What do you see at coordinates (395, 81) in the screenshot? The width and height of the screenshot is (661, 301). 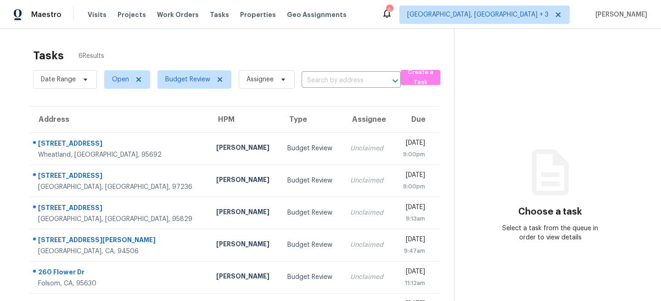 I see `button: Open` at bounding box center [395, 81].